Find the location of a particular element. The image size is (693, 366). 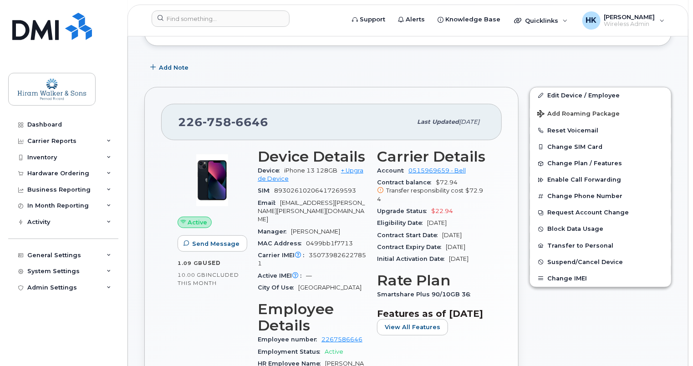

a: Edit Device / Employee is located at coordinates (601, 96).